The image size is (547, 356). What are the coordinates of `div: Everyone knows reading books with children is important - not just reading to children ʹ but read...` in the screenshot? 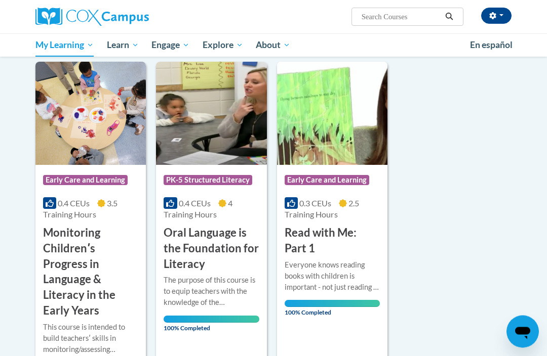 It's located at (332, 277).